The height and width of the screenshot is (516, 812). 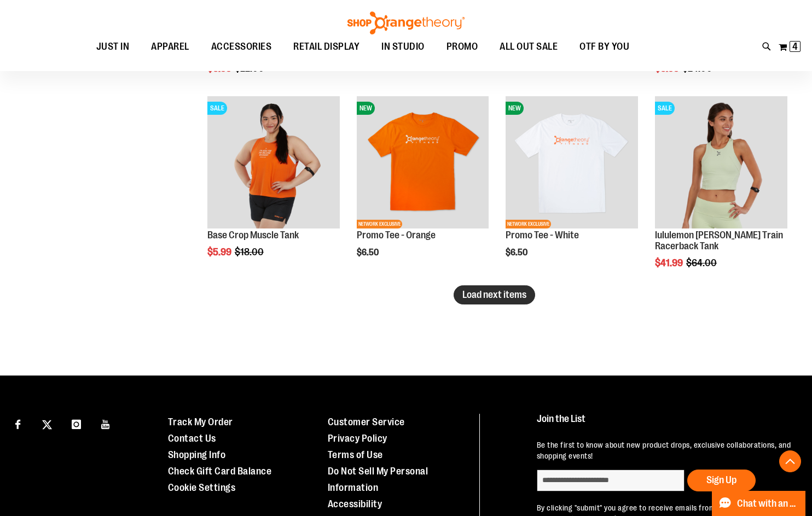 What do you see at coordinates (76, 424) in the screenshot?
I see `a: Visit our Instagram page` at bounding box center [76, 424].